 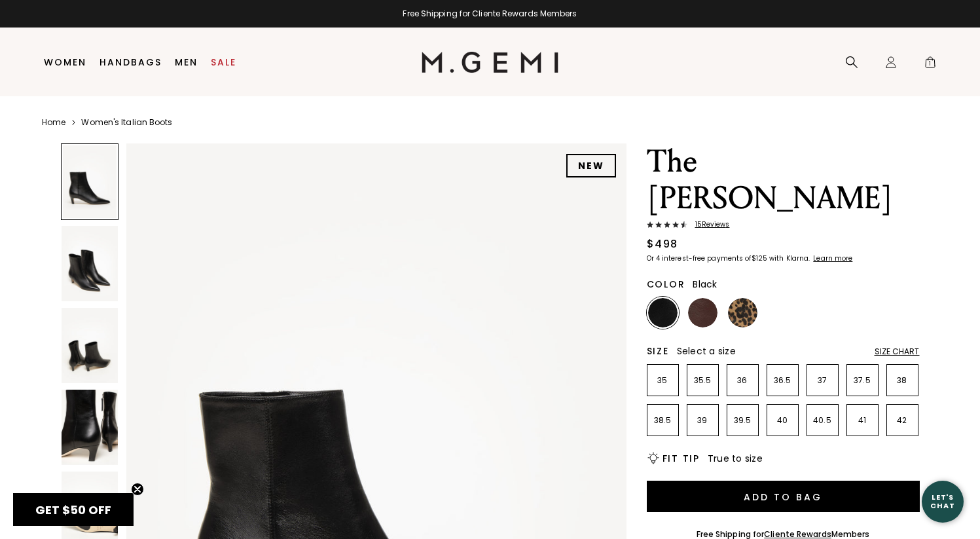 I want to click on img: M.Gemi, so click(x=490, y=62).